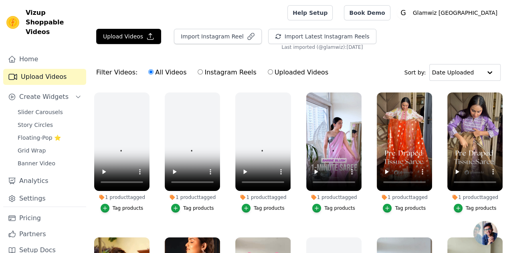 This screenshot has height=253, width=507. Describe the element at coordinates (403, 13) in the screenshot. I see `text: G` at that location.